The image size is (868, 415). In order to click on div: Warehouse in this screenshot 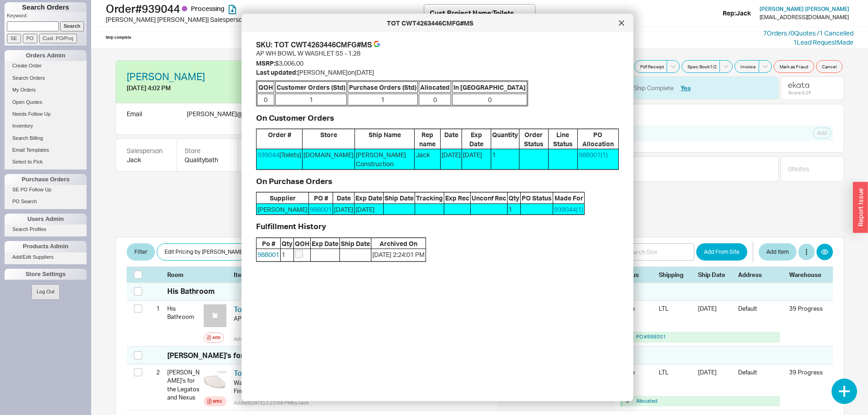, I will do `click(807, 275)`.